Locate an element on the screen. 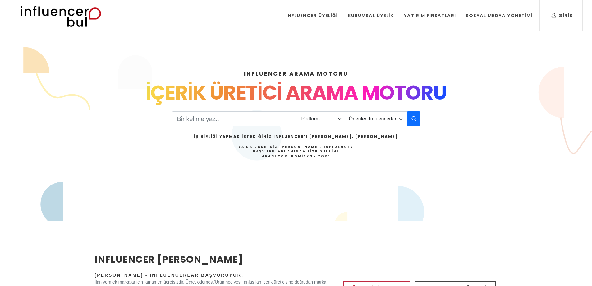 The image size is (592, 286). div: İÇERİK ÜRETİCİ ARAMA MOTORU is located at coordinates (296, 93).